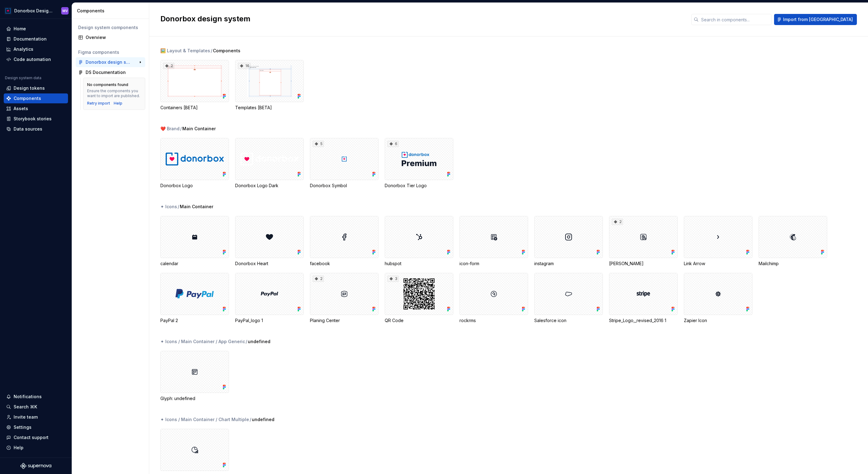  What do you see at coordinates (23, 78) in the screenshot?
I see `div: Design system data` at bounding box center [23, 78].